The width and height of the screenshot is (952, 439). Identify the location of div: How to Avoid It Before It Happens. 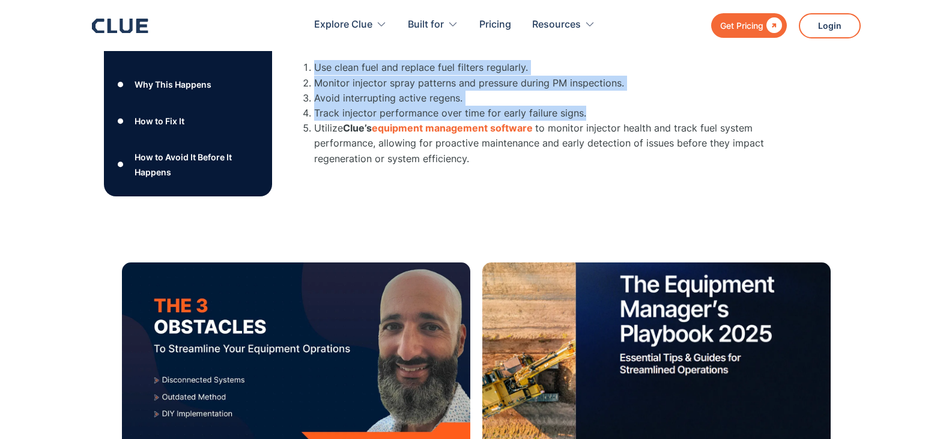
(198, 164).